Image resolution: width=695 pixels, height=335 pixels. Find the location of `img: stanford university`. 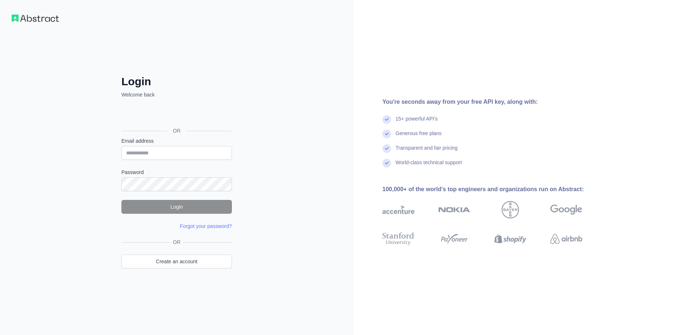

img: stanford university is located at coordinates (399, 239).